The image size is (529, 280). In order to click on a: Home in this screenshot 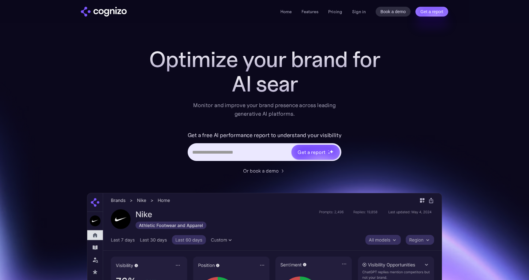, I will do `click(286, 12)`.